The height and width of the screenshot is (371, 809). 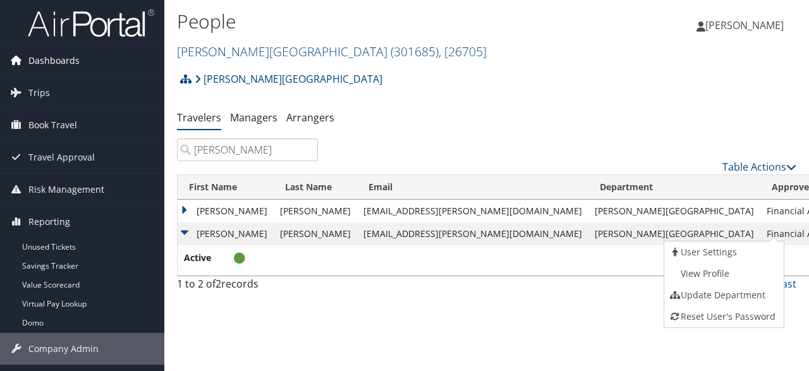 What do you see at coordinates (462, 51) in the screenshot?
I see `span: , [ 26705 ]` at bounding box center [462, 51].